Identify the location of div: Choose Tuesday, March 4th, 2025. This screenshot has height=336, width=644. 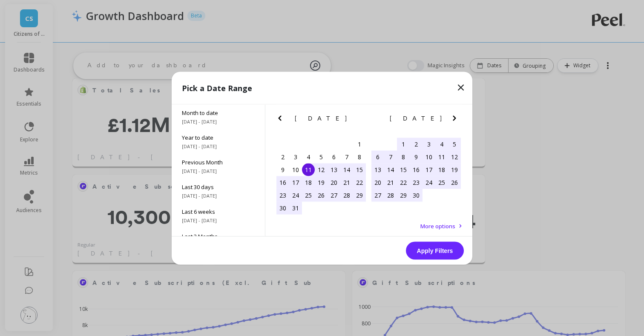
(309, 157).